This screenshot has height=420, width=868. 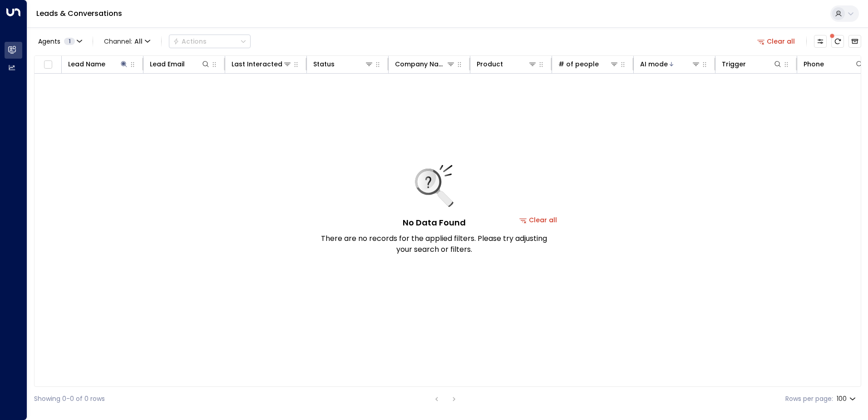 I want to click on div: Button group with a nested menu, so click(x=210, y=41).